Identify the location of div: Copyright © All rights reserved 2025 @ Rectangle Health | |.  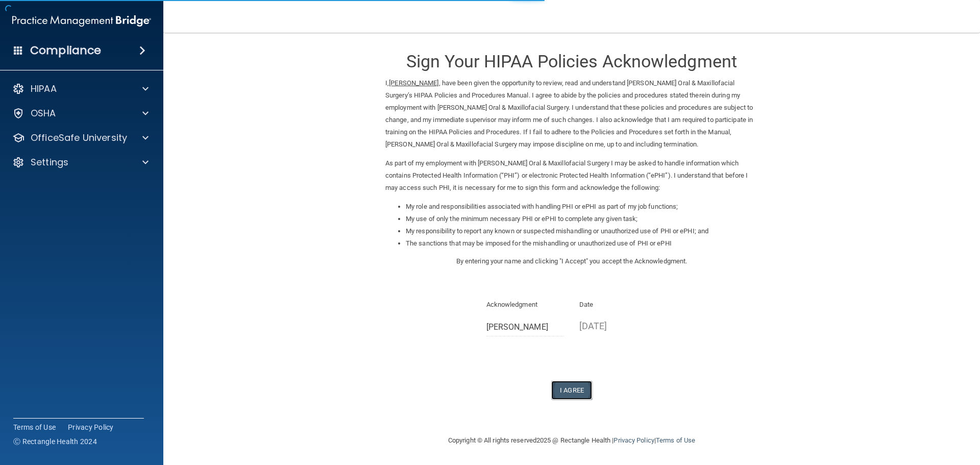
(571, 440).